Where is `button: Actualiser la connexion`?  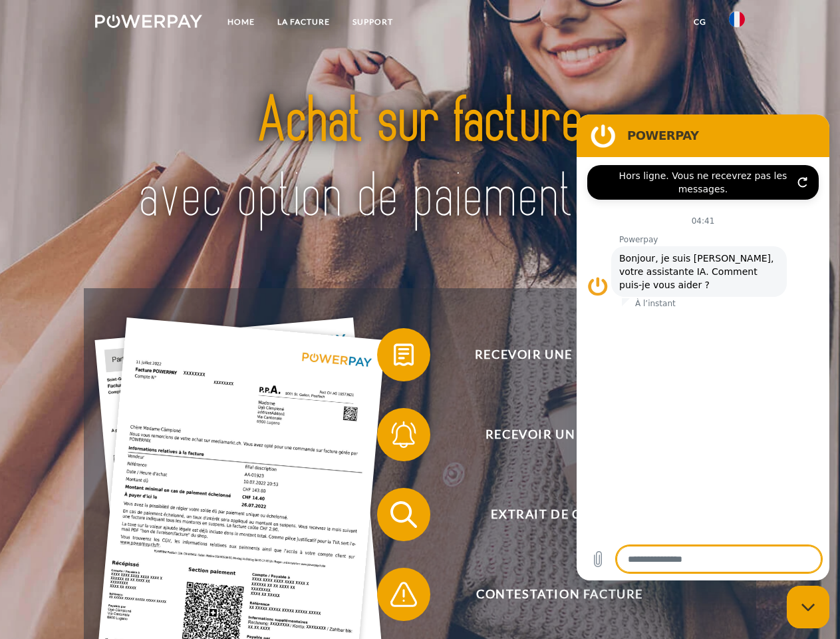 button: Actualiser la connexion is located at coordinates (226, 68).